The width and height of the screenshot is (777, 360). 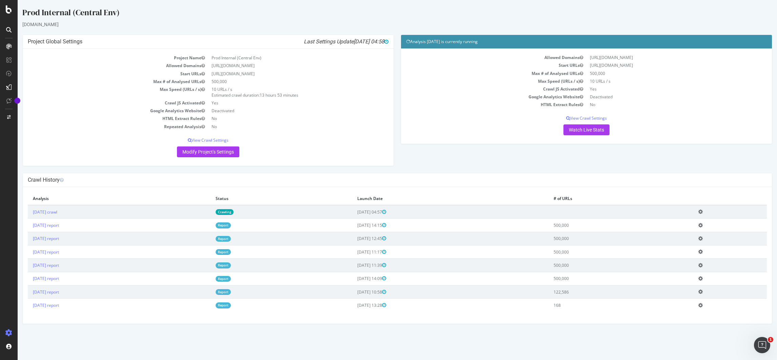 What do you see at coordinates (207, 212) in the screenshot?
I see `a: Crawling` at bounding box center [207, 212].